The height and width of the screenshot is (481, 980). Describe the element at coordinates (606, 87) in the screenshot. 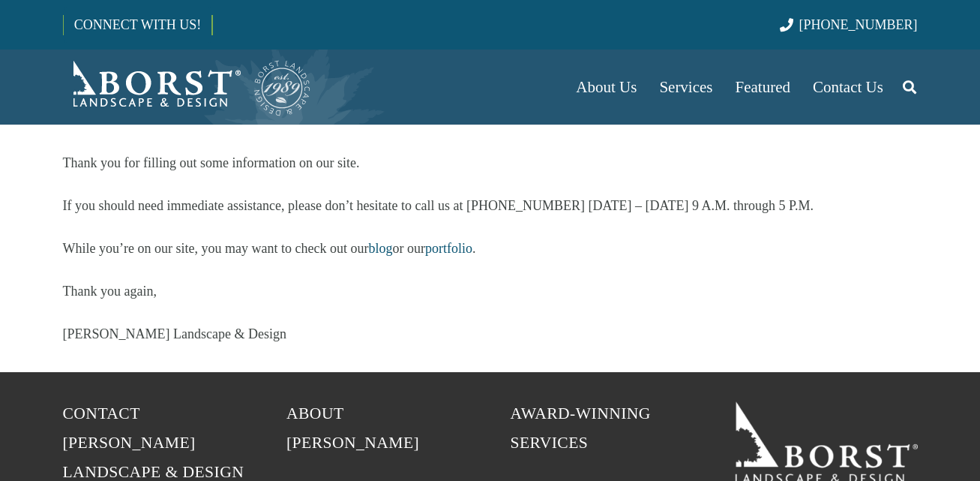

I see `span: About Us` at that location.